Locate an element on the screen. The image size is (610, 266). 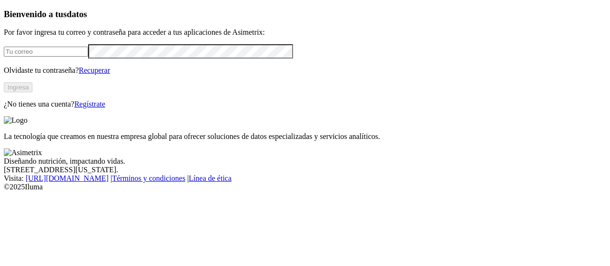
p: Olvidaste tu contraseña? is located at coordinates (305, 71).